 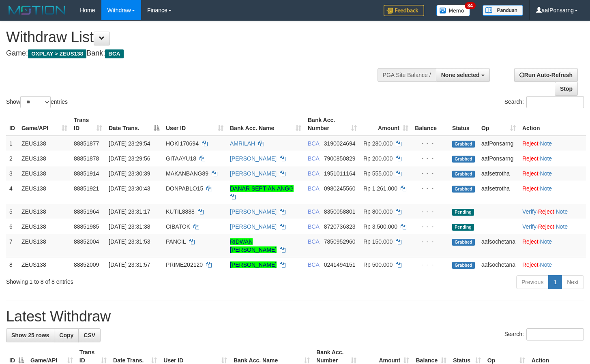 What do you see at coordinates (266, 124) in the screenshot?
I see `th: Bank Acc. Name: activate to sort column ascending` at bounding box center [266, 124].